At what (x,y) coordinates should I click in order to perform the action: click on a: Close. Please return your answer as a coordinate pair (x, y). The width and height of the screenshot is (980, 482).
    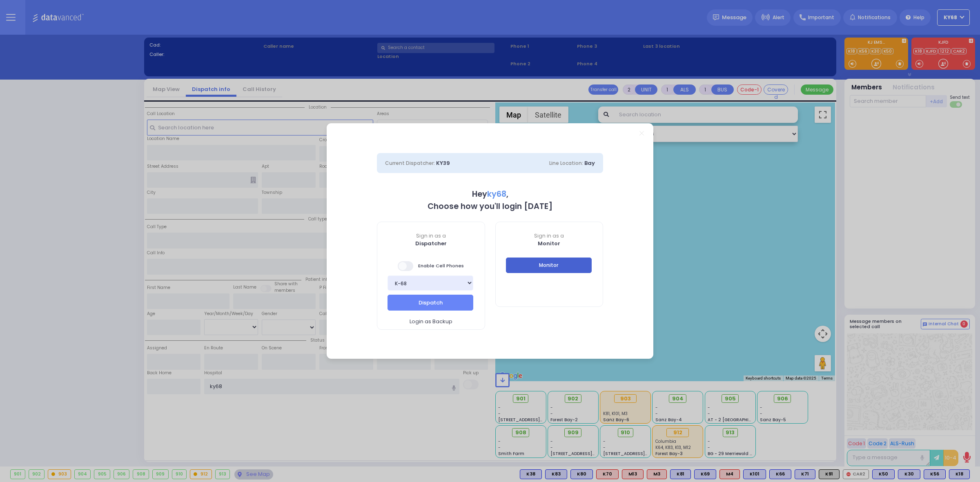
    Looking at the image, I should click on (642, 133).